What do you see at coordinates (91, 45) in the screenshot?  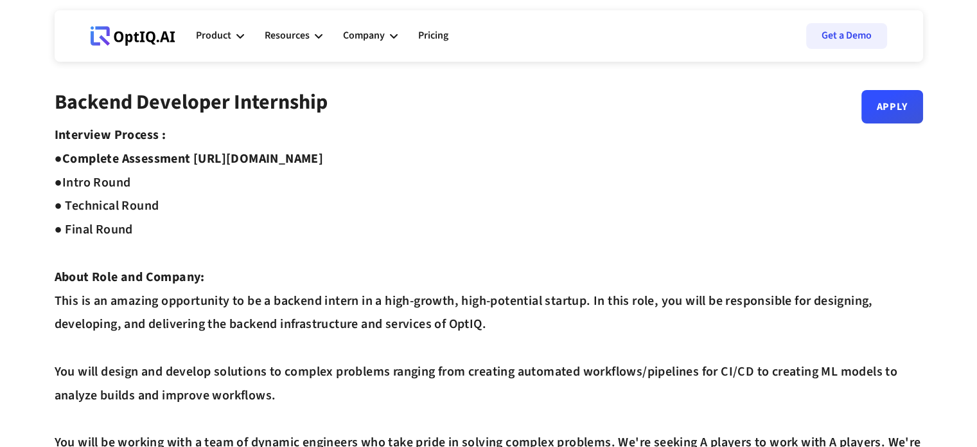 I see `div: Webflow Homepage` at bounding box center [91, 45].